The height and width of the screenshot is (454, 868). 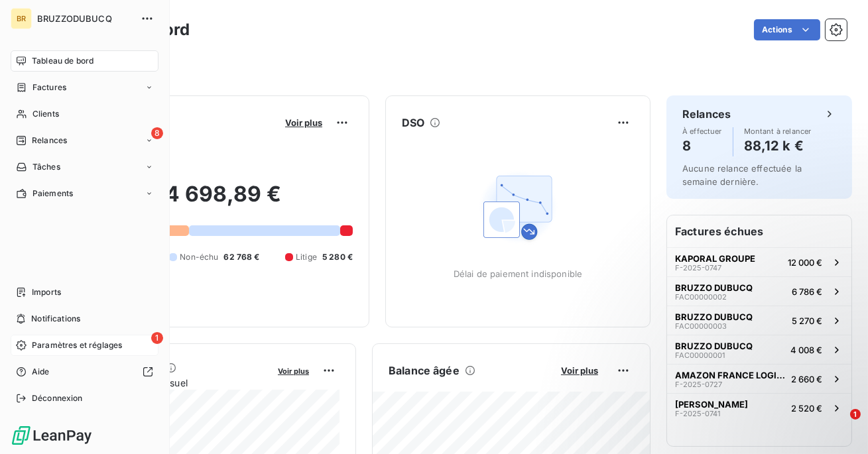 I want to click on span: Tableau de bord, so click(x=62, y=61).